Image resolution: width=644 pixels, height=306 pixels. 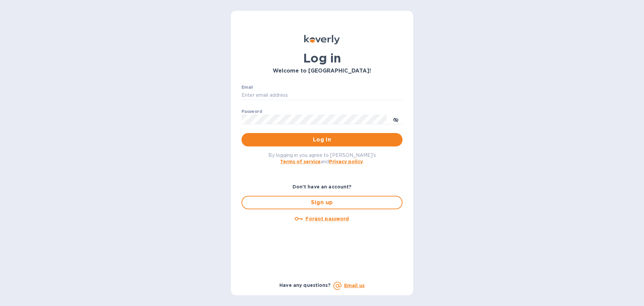 I want to click on b: Terms of service, so click(x=300, y=162).